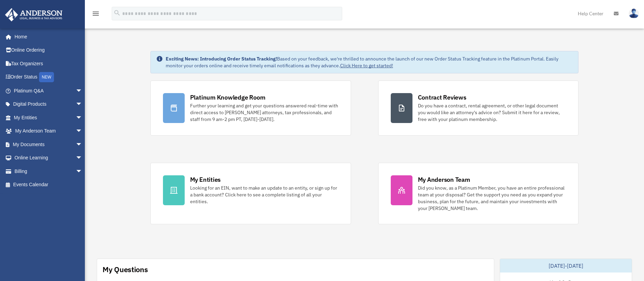 This screenshot has height=281, width=644. I want to click on img: Anderson Advisors Platinum Portal, so click(34, 15).